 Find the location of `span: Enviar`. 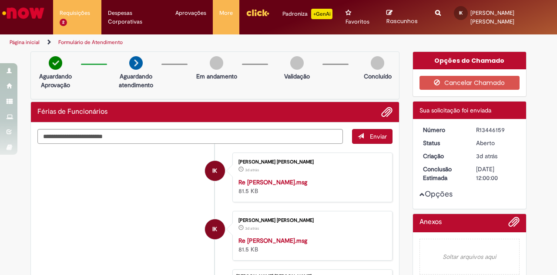

span: Enviar is located at coordinates (378, 136).